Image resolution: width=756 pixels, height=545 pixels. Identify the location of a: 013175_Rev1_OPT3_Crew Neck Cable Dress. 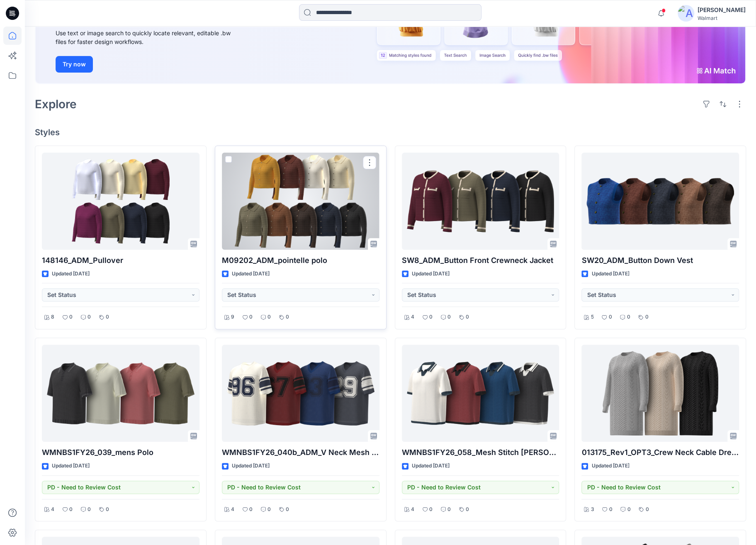
(660, 393).